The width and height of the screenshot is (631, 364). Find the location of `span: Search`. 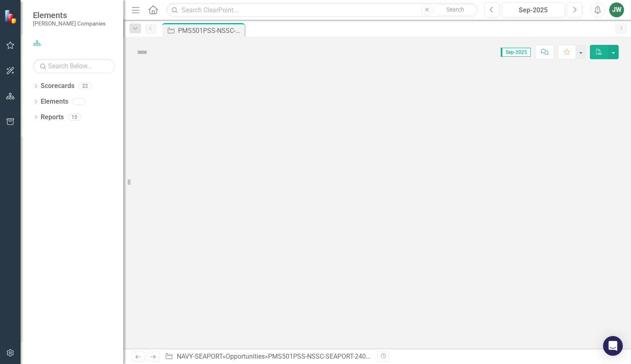

span: Search is located at coordinates (455, 10).